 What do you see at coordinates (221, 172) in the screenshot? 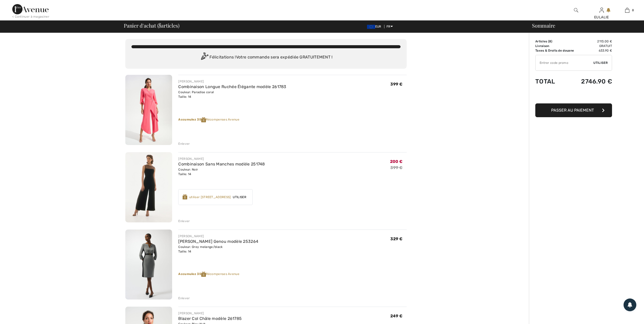
I see `div: Couleur: Noir Taille: 14` at bounding box center [221, 172].